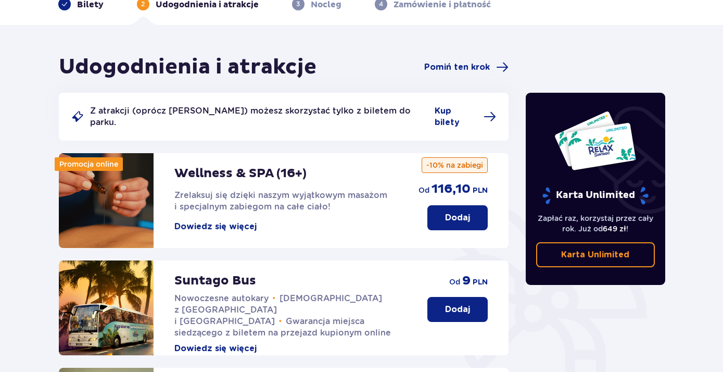 This screenshot has width=723, height=372. What do you see at coordinates (454, 165) in the screenshot?
I see `p: -10% na zabiegi` at bounding box center [454, 165].